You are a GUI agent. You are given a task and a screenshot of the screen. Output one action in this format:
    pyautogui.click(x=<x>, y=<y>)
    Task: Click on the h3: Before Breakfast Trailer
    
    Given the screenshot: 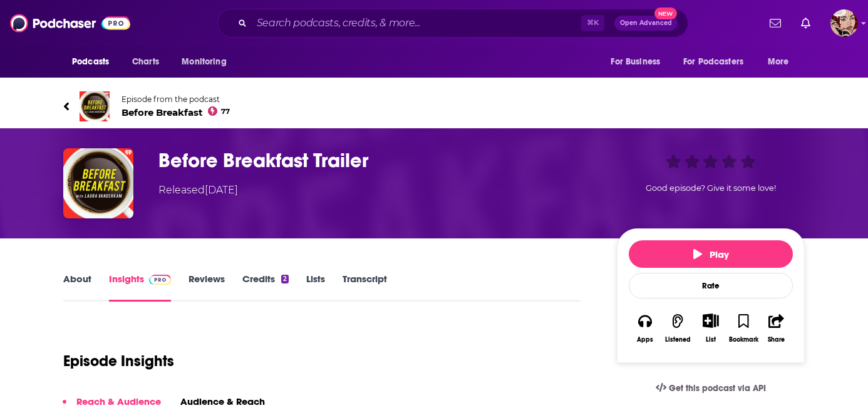 What is the action you would take?
    pyautogui.click(x=377, y=160)
    